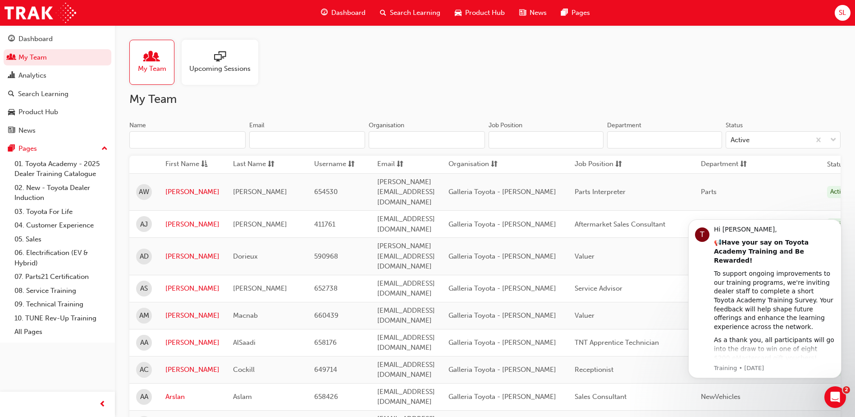 This screenshot has width=855, height=417. What do you see at coordinates (152, 69) in the screenshot?
I see `span: My Team` at bounding box center [152, 69].